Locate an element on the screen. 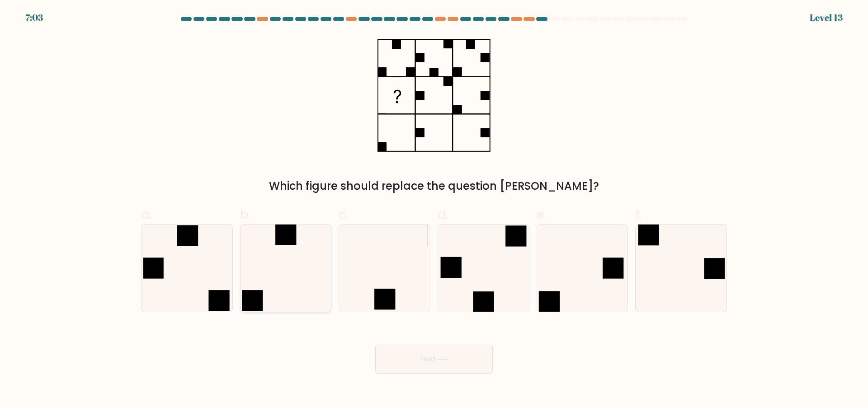 This screenshot has width=868, height=407. div: Level 13 is located at coordinates (826, 18).